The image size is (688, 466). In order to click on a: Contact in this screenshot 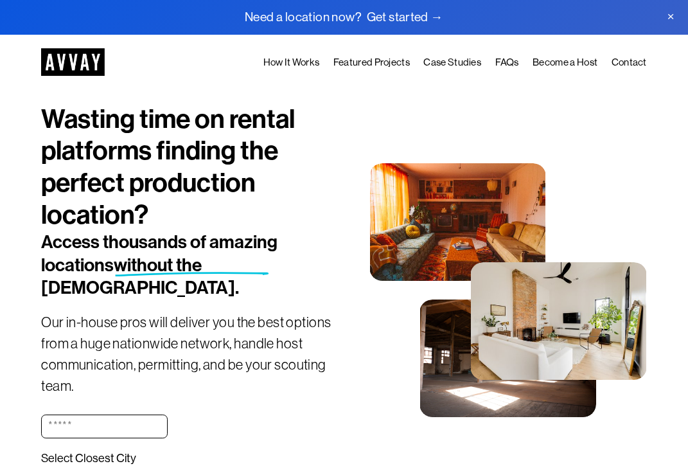, I will do `click(629, 62)`.